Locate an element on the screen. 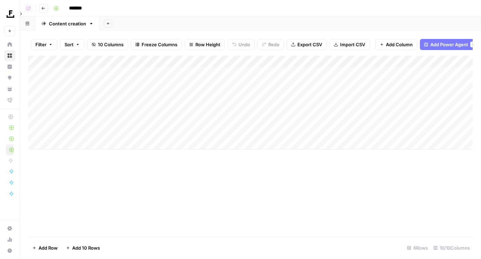 This screenshot has height=259, width=481. a: Home is located at coordinates (10, 44).